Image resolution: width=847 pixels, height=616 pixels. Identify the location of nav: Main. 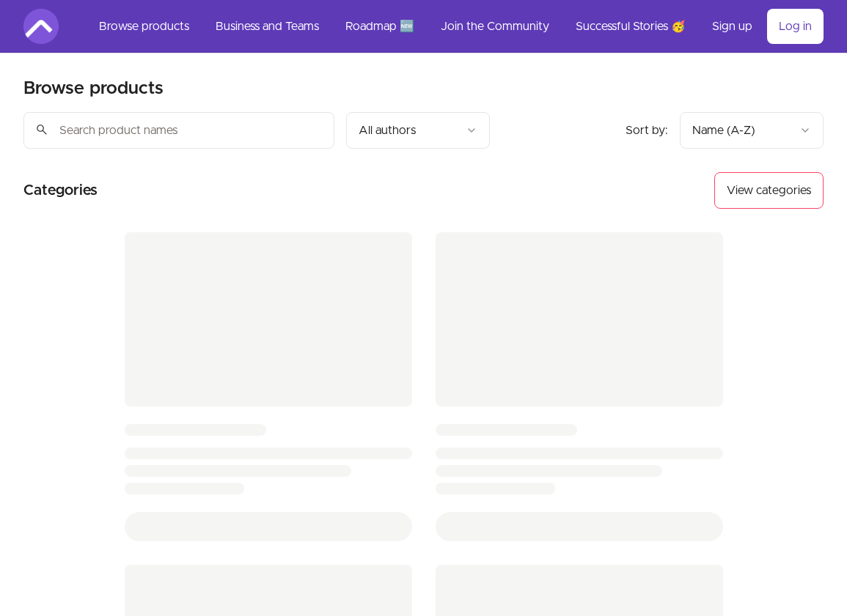
(456, 27).